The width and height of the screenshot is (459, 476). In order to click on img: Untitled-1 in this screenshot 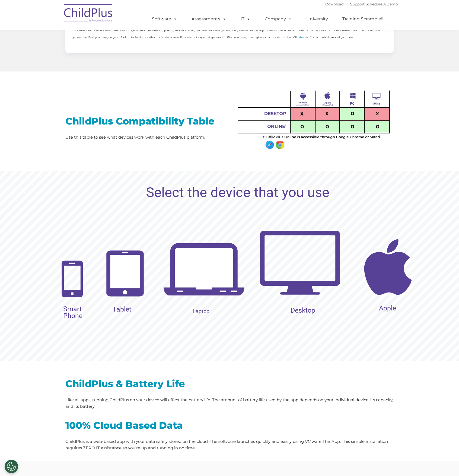, I will do `click(314, 116)`.